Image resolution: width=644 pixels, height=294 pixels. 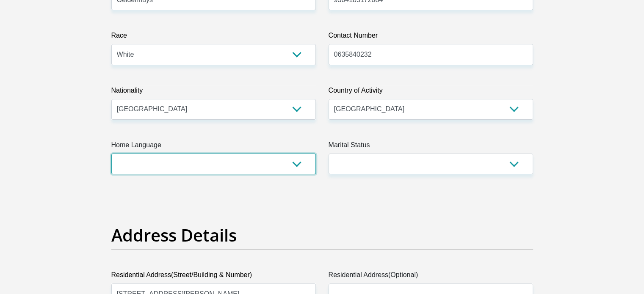 What do you see at coordinates (431, 92) in the screenshot?
I see `label: Country of Activity` at bounding box center [431, 92].